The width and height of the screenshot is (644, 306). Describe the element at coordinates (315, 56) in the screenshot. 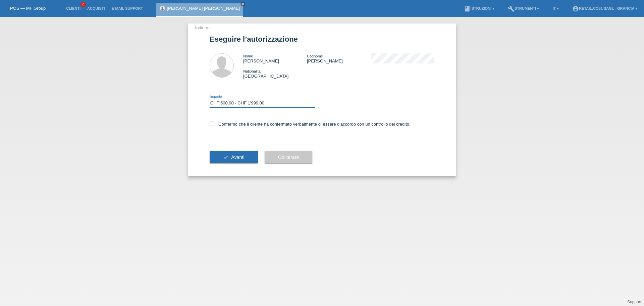

I see `span: Cognome` at that location.